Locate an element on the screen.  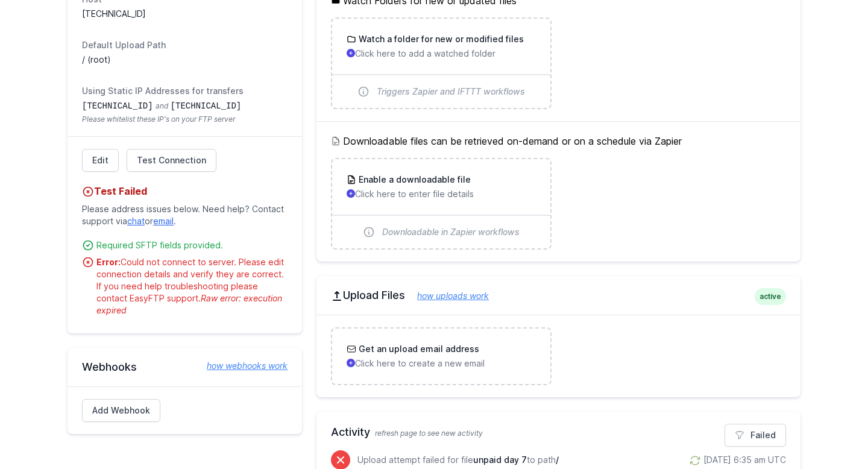
span: Test Connection is located at coordinates (171, 160).